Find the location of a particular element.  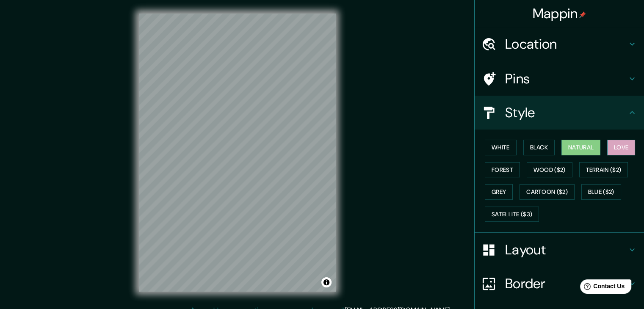

button: Satellite ($3) is located at coordinates (512, 214).